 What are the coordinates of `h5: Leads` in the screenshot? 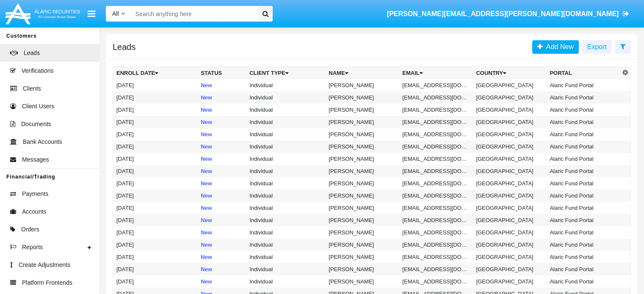 It's located at (124, 47).